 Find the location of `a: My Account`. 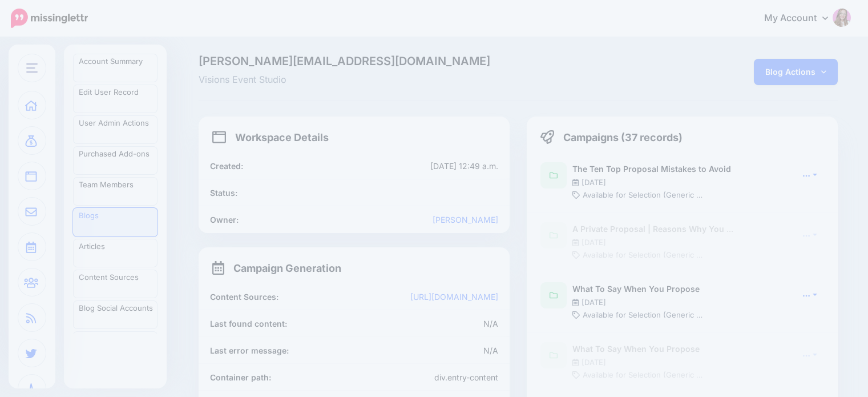

a: My Account is located at coordinates (803, 18).